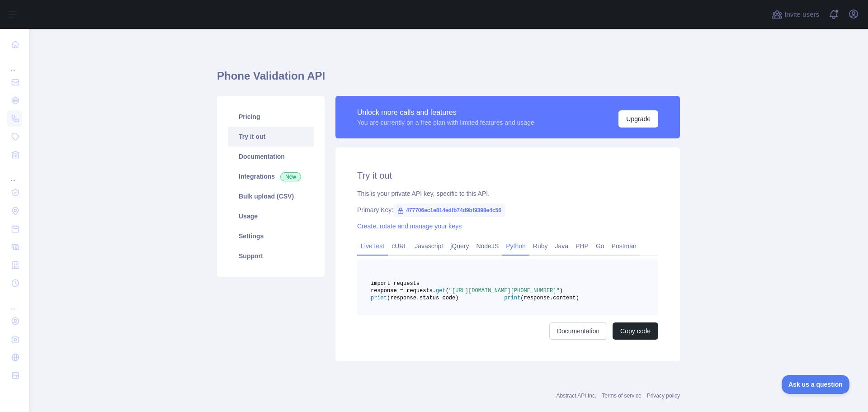 The height and width of the screenshot is (412, 868). I want to click on a: Javascript, so click(429, 246).